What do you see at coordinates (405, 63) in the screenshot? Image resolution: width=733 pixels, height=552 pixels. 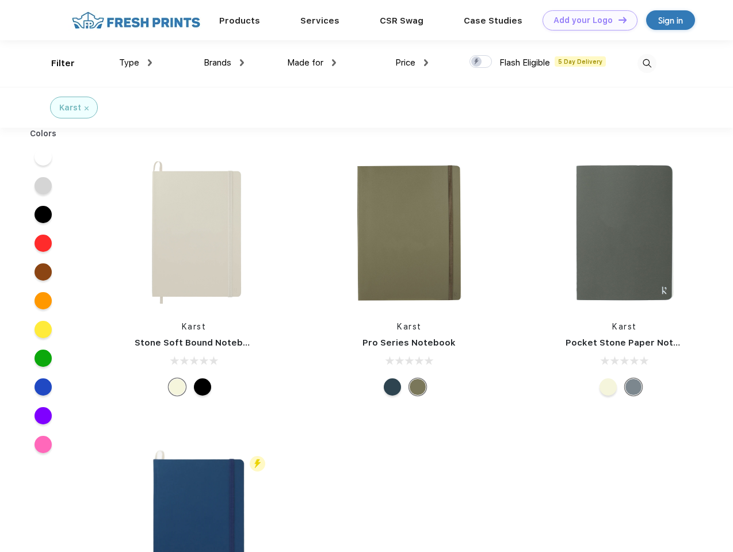 I see `span: Price` at bounding box center [405, 63].